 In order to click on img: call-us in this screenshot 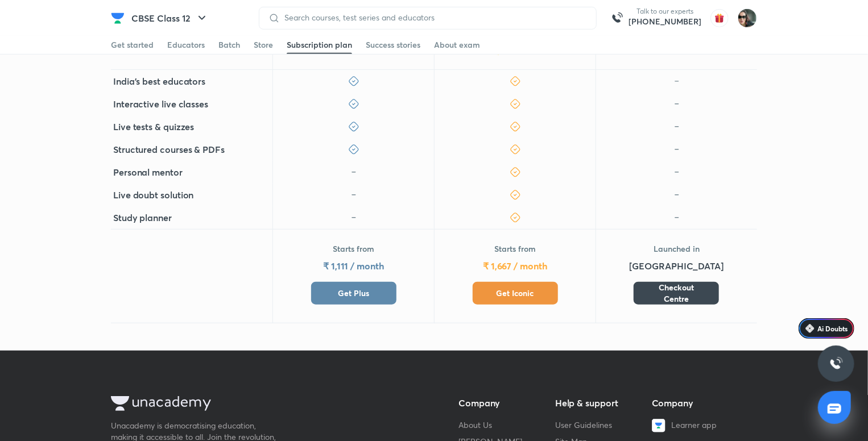, I will do `click(617, 18)`.